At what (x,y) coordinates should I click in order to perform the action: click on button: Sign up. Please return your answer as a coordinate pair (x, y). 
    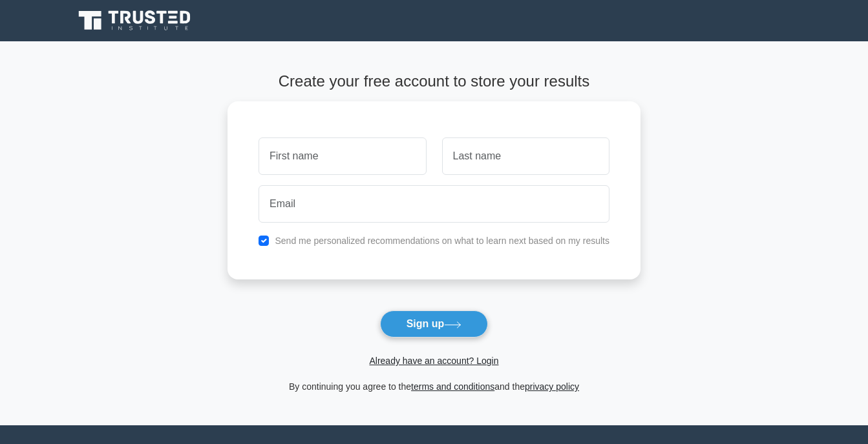
    Looking at the image, I should click on (434, 324).